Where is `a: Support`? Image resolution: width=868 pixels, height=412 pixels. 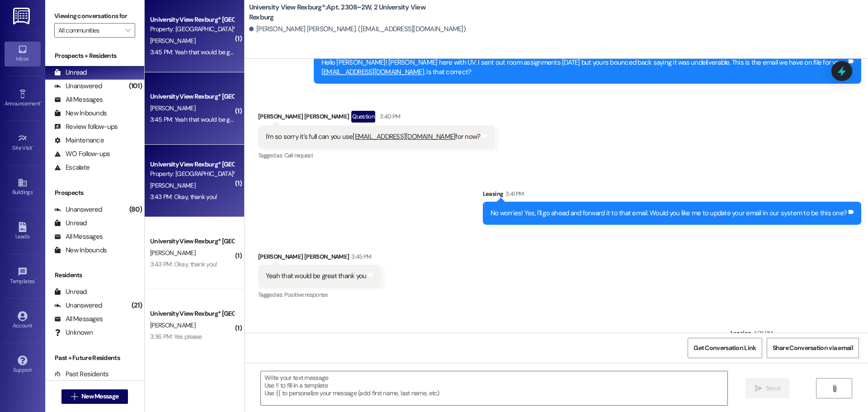
a: Support is located at coordinates (22, 365).